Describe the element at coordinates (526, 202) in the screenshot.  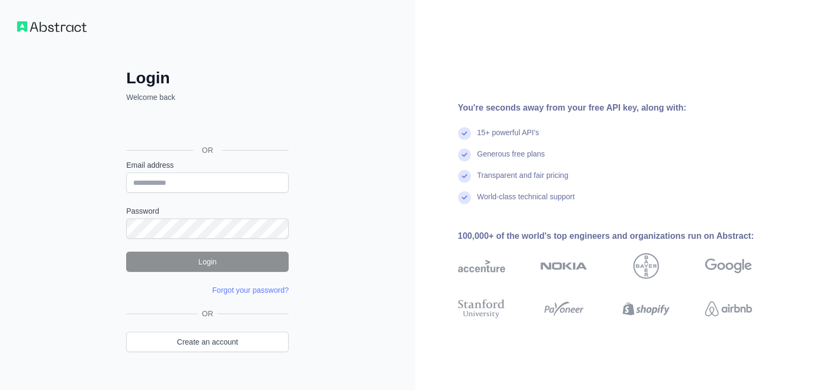
I see `div: World-class technical support` at that location.